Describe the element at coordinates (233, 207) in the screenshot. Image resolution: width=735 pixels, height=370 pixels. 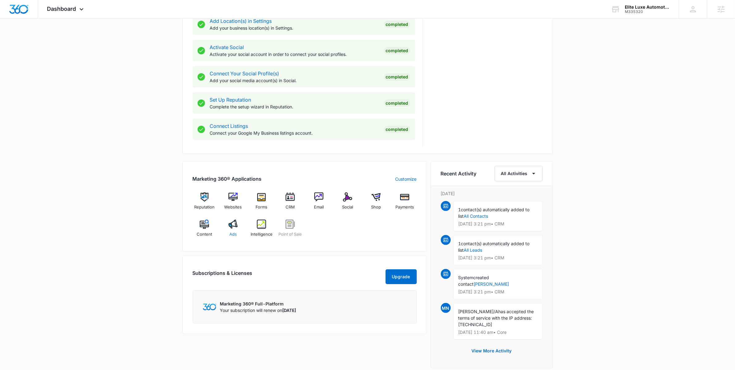
I see `span: Websites` at that location.